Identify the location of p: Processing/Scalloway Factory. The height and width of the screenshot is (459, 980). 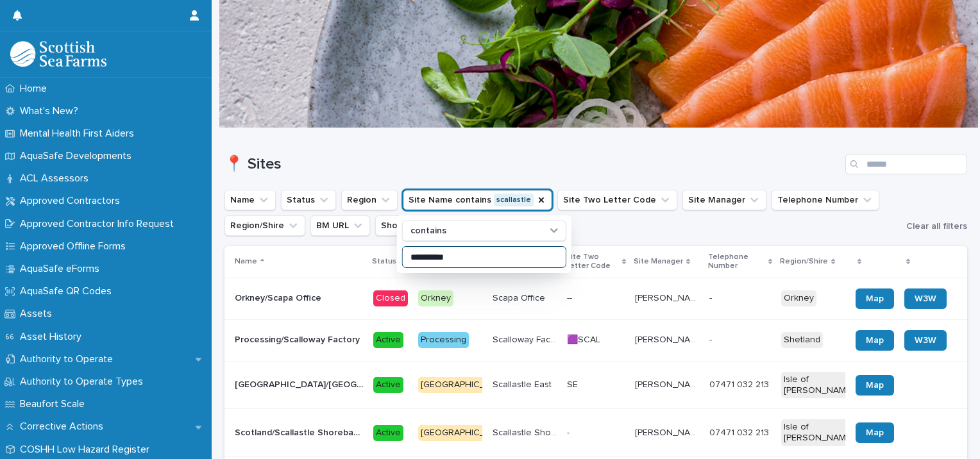
(298, 339).